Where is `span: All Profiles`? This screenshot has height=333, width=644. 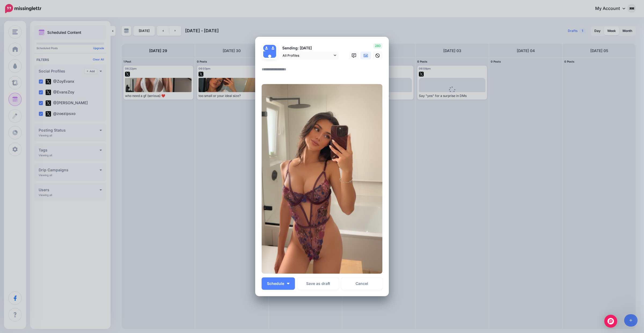
span: All Profiles is located at coordinates (308, 56).